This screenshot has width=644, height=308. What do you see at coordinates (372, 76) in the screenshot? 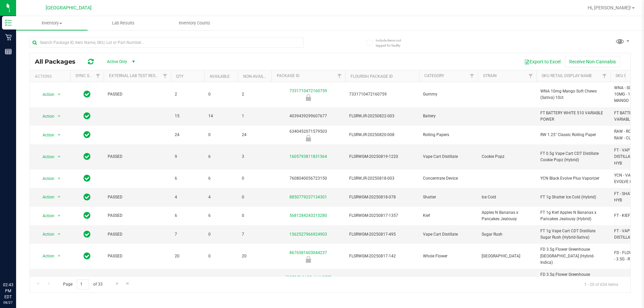
I see `a: Flourish Package ID` at bounding box center [372, 76].